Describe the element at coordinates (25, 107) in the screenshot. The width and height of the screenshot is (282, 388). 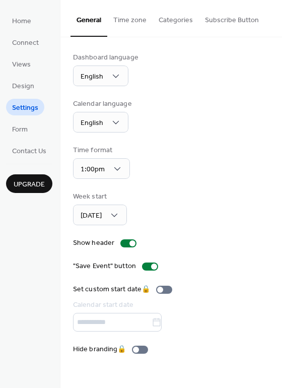
I see `a: Settings` at that location.